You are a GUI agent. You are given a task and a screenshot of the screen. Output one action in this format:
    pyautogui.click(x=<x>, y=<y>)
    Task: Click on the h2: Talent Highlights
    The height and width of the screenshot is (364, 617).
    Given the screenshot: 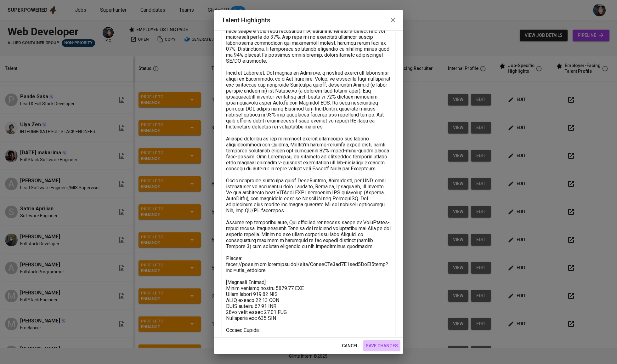 What is the action you would take?
    pyautogui.click(x=309, y=20)
    